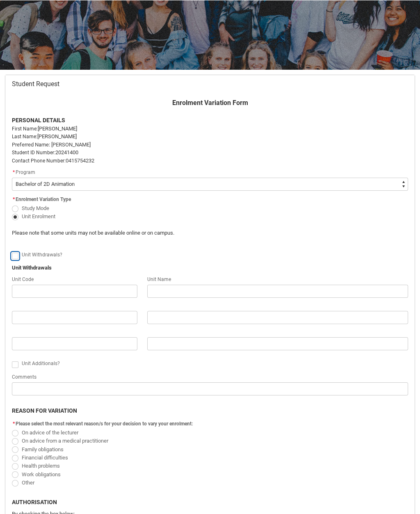  I want to click on span: Work obligations, so click(41, 474).